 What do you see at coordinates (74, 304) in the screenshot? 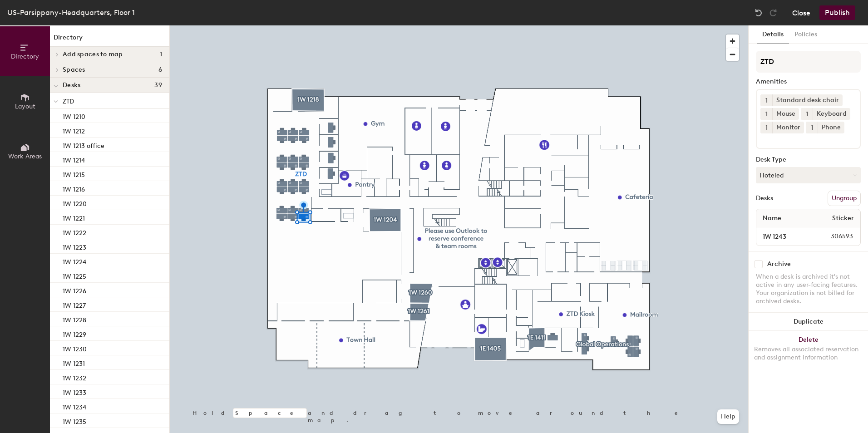
I see `p: 1W 1227` at bounding box center [74, 304].